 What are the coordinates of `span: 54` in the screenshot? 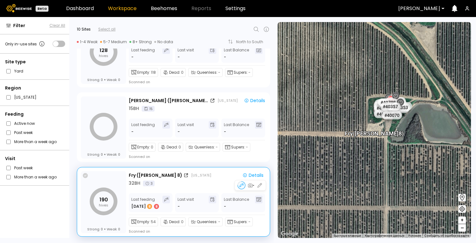 It's located at (153, 221).